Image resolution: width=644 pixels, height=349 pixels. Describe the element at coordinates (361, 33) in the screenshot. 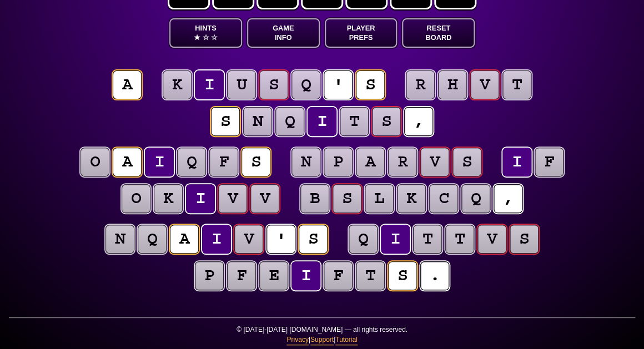

I see `button: PlayerPrefs` at that location.